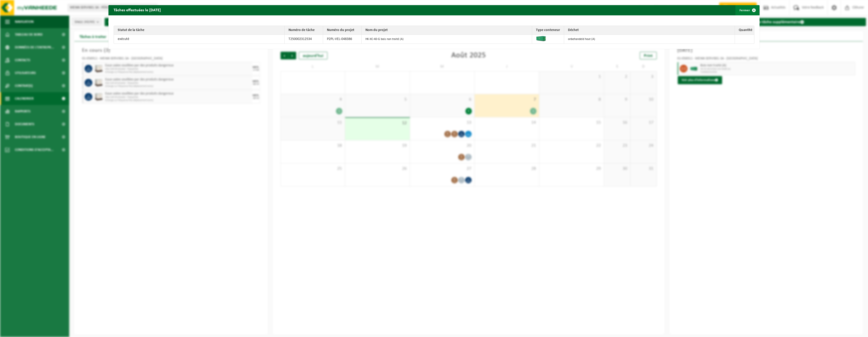  What do you see at coordinates (199, 30) in the screenshot?
I see `th: Statut de la tâche` at bounding box center [199, 30].